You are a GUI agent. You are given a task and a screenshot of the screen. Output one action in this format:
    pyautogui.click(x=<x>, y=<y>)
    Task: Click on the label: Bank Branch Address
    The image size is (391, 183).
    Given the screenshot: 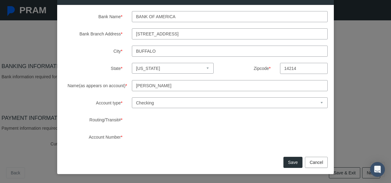 What is the action you would take?
    pyautogui.click(x=93, y=34)
    